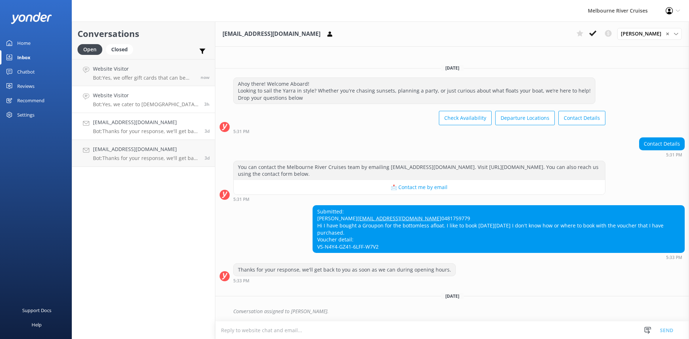 The height and width of the screenshot is (339, 689). I want to click on div: Help, so click(37, 325).